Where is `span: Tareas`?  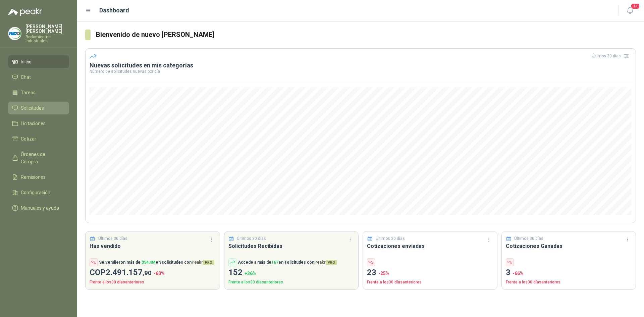 span: Tareas is located at coordinates (28, 93).